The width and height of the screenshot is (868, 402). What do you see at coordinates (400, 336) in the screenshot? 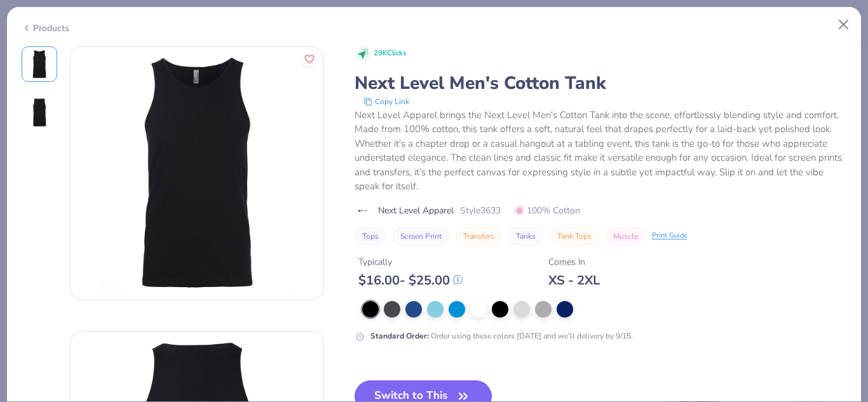
I see `strong: Standard Order :` at bounding box center [400, 336].